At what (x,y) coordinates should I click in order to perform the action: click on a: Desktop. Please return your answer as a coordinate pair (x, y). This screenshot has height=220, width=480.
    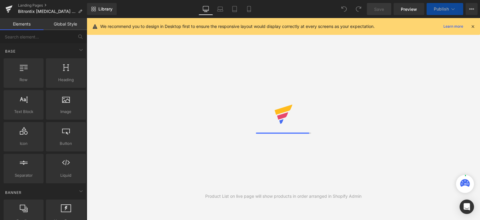
    Looking at the image, I should click on (206, 9).